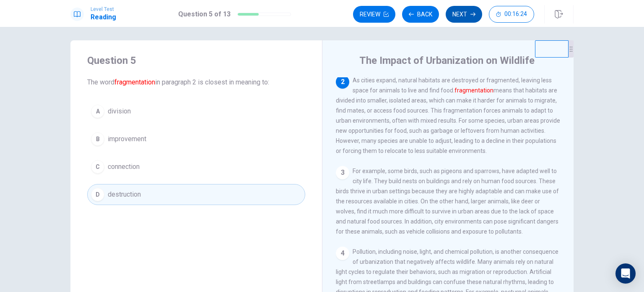 Image resolution: width=644 pixels, height=292 pixels. What do you see at coordinates (342, 82) in the screenshot?
I see `div: 2` at bounding box center [342, 82].